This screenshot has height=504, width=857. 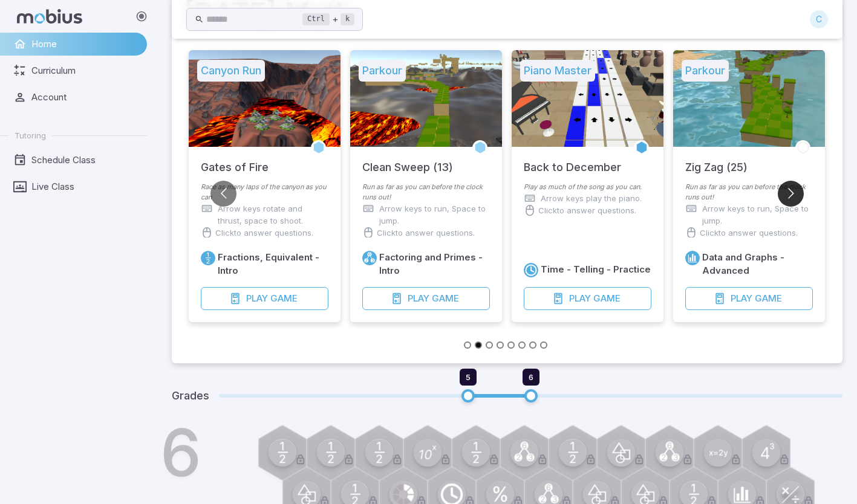 I want to click on button: Go to slide 1, so click(x=468, y=345).